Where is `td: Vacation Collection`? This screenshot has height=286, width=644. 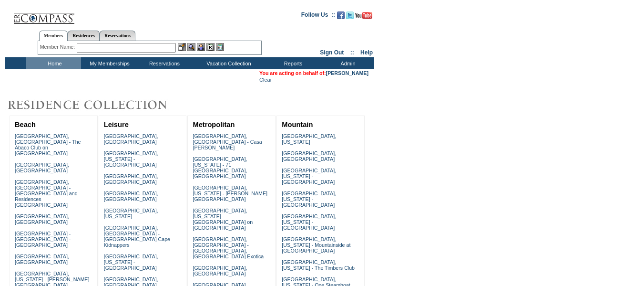 td: Vacation Collection is located at coordinates (227, 63).